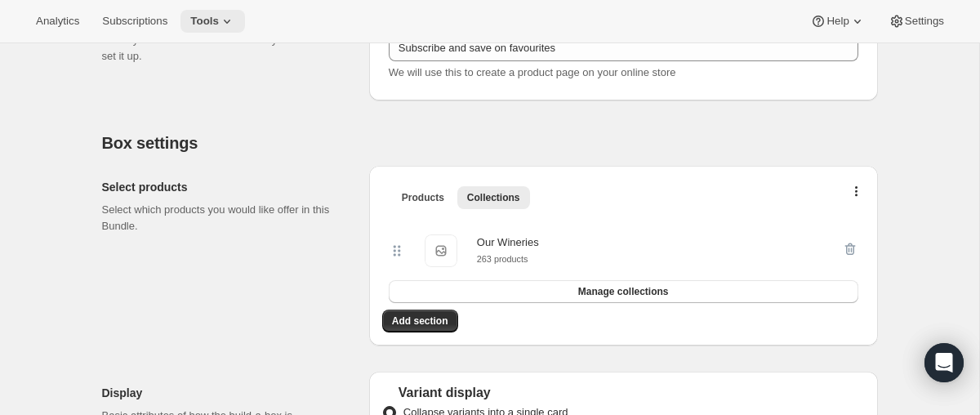  I want to click on div: Open Intercom Messenger, so click(945, 362).